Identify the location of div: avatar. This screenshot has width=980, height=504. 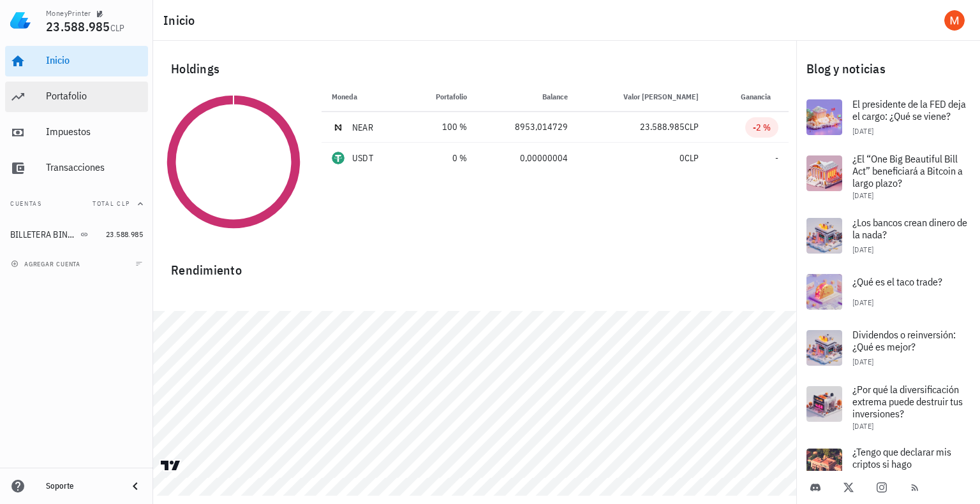
(954, 20).